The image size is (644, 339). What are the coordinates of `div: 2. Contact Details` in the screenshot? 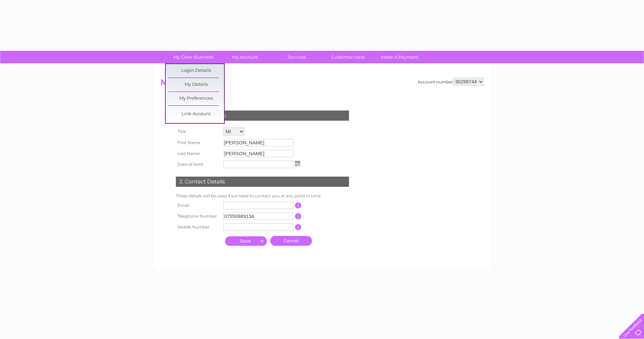 It's located at (262, 182).